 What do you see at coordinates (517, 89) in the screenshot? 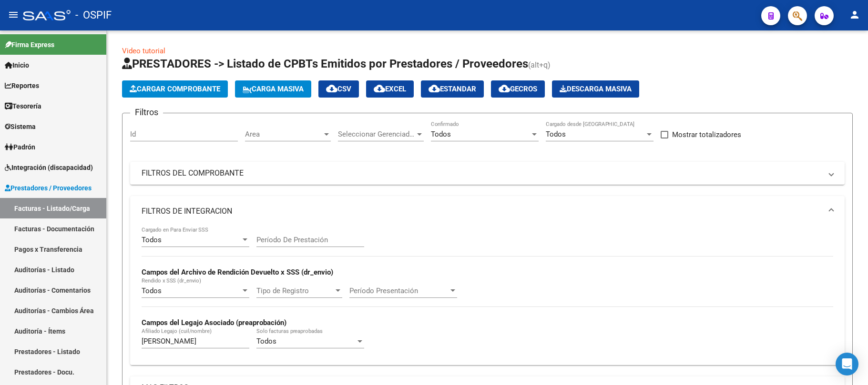
I see `button: Gecros` at bounding box center [517, 89].